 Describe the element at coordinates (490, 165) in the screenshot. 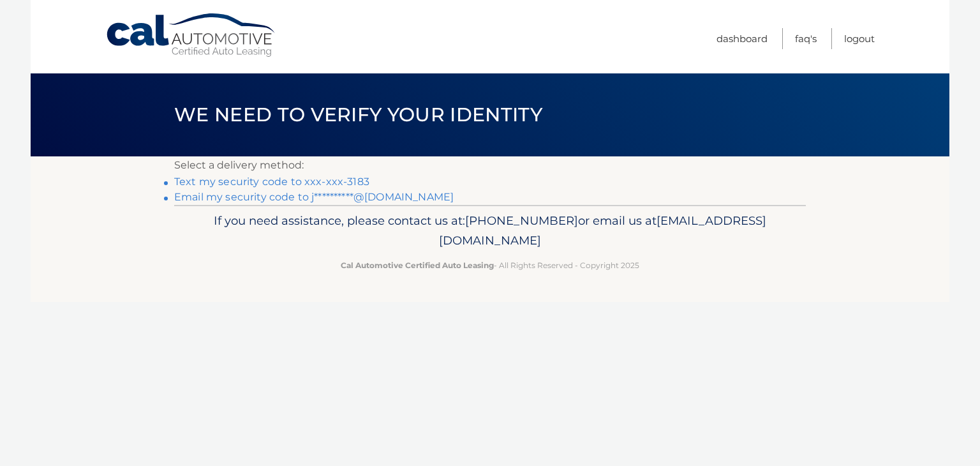

I see `p: Select a delivery method:` at that location.